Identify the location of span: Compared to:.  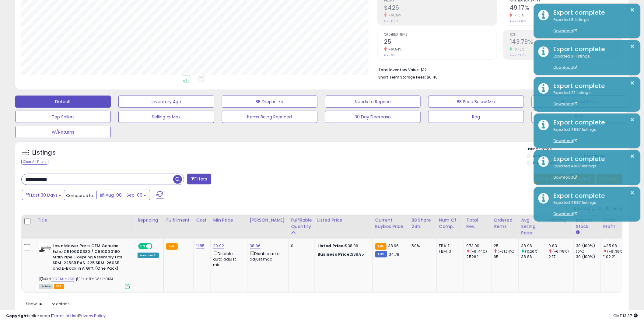
(80, 196).